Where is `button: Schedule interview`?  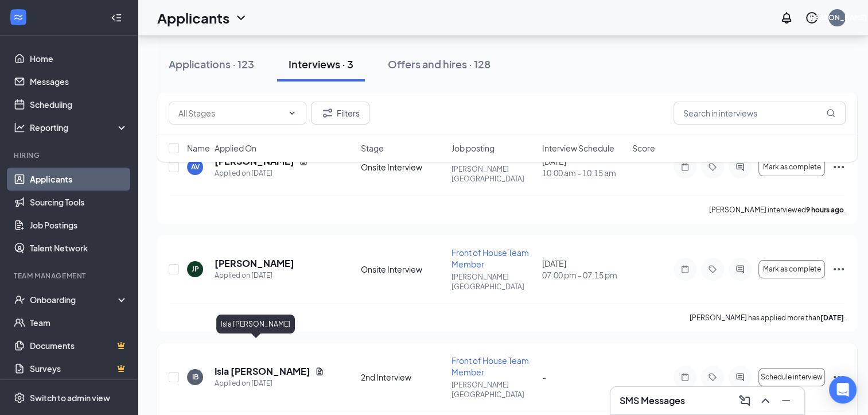
button: Schedule interview is located at coordinates (792, 378).